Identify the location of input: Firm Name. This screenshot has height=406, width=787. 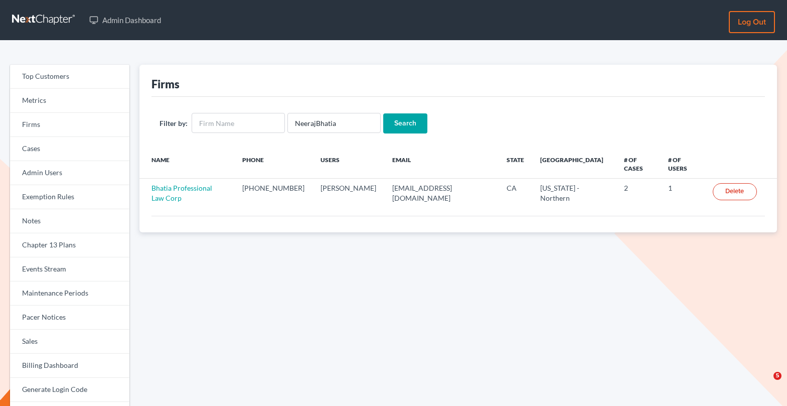
(238, 123).